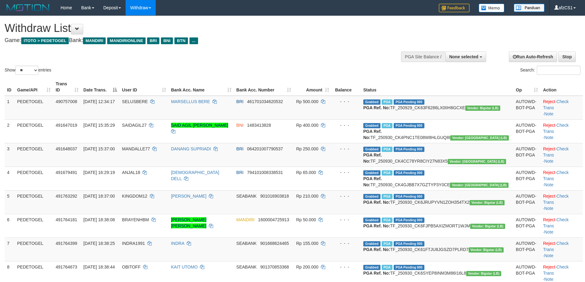 Image resolution: width=585 pixels, height=282 pixels. Describe the element at coordinates (437, 202) in the screenshot. I see `td: TF_250930_CK6JRUPYVN1ZOH354TX2` at that location.